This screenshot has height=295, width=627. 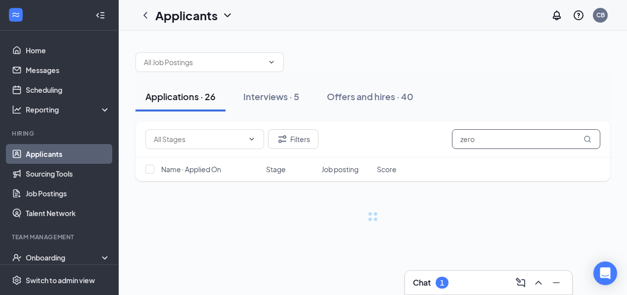 What do you see at coordinates (339, 169) in the screenshot?
I see `span: Job posting` at bounding box center [339, 169].